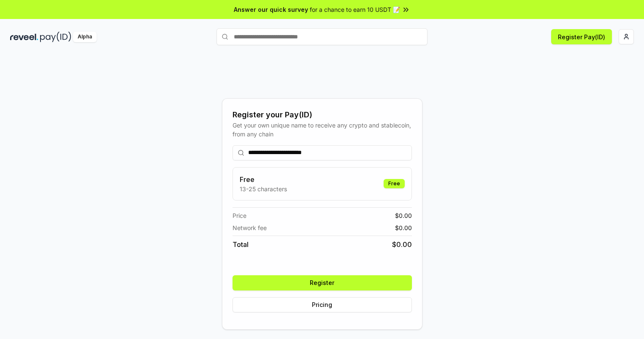  I want to click on div: Alpha, so click(85, 37).